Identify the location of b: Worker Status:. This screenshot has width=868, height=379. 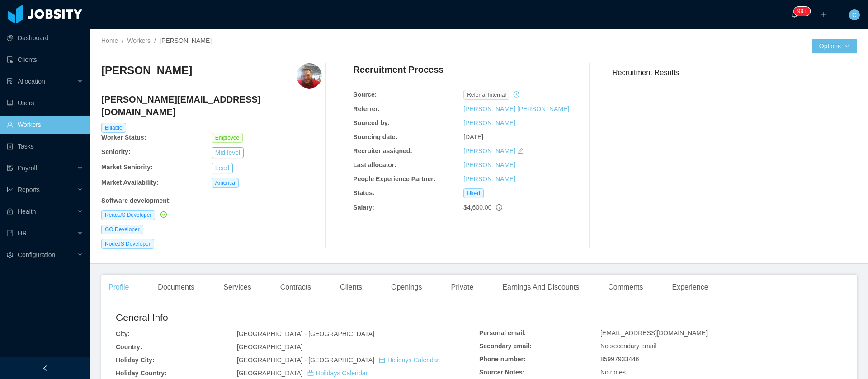
(123, 137).